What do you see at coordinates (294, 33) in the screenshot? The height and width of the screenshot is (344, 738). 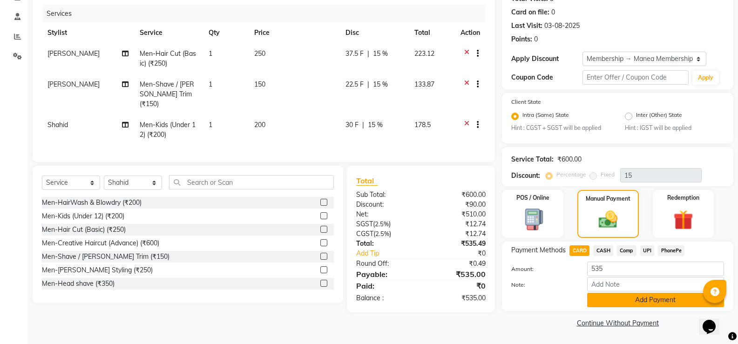 I see `th: Price` at bounding box center [294, 33].